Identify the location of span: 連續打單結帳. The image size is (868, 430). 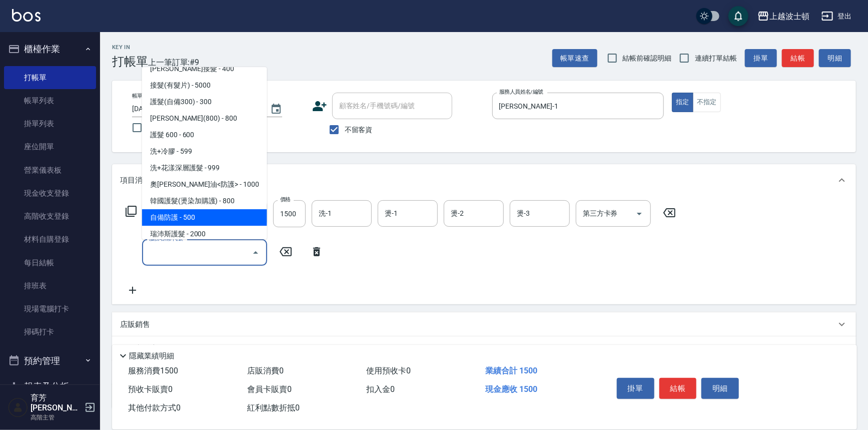
(716, 58).